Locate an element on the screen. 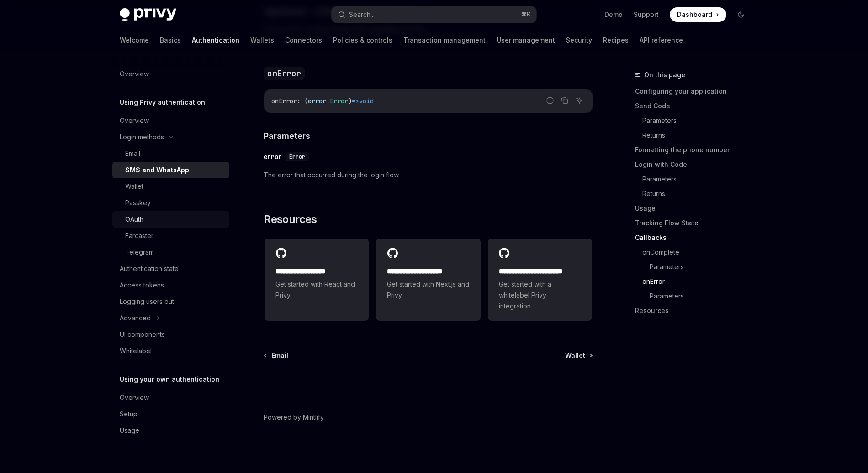 Image resolution: width=868 pixels, height=473 pixels. div: Usage is located at coordinates (129, 431).